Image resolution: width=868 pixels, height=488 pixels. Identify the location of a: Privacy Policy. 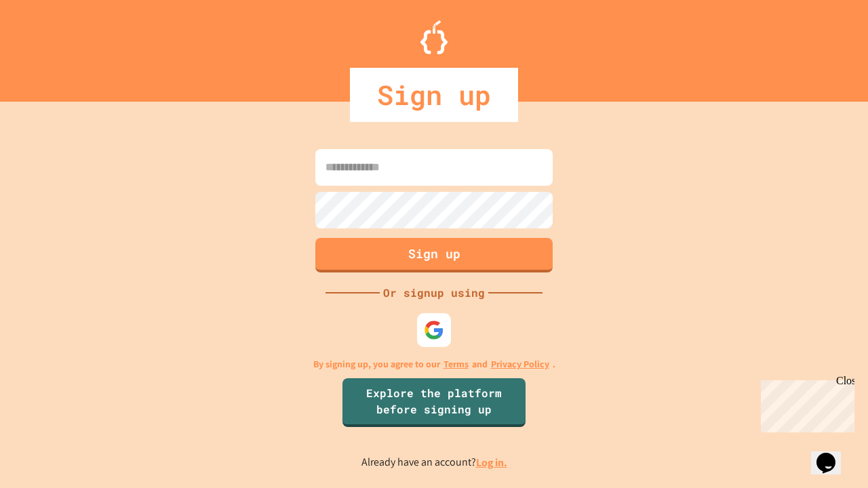
(520, 364).